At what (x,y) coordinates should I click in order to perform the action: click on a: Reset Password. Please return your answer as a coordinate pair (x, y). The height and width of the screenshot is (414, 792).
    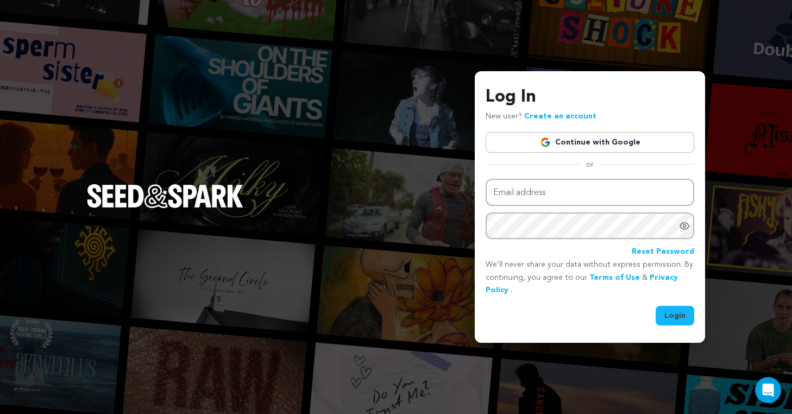
    Looking at the image, I should click on (663, 252).